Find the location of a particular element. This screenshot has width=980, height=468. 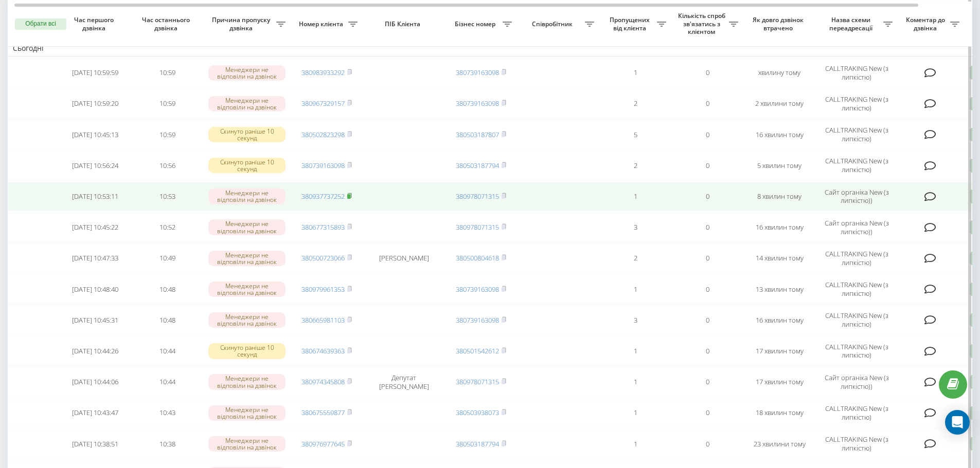

a: 380500723066 is located at coordinates (323, 258).